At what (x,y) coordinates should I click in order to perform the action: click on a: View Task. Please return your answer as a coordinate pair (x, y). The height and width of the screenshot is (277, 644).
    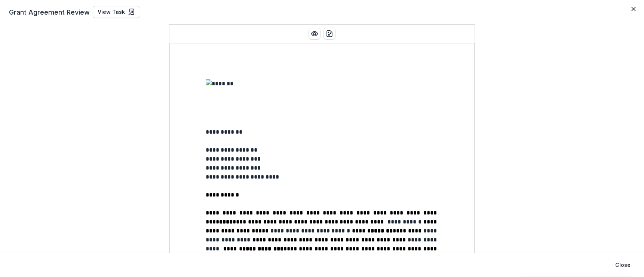
    Looking at the image, I should click on (117, 12).